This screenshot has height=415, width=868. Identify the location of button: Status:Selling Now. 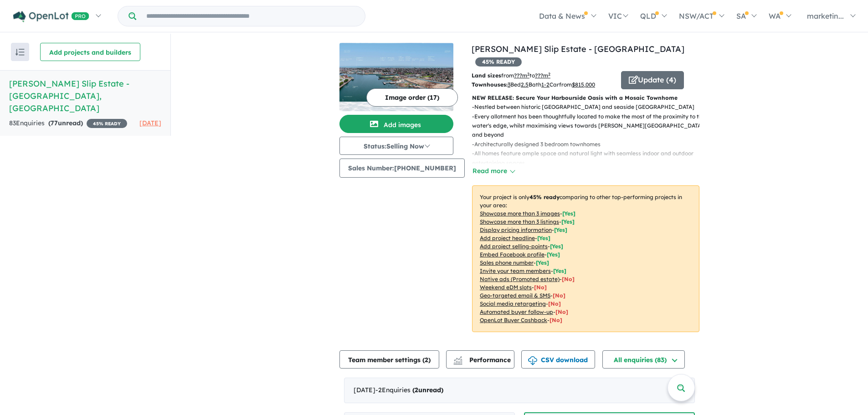
(397, 146).